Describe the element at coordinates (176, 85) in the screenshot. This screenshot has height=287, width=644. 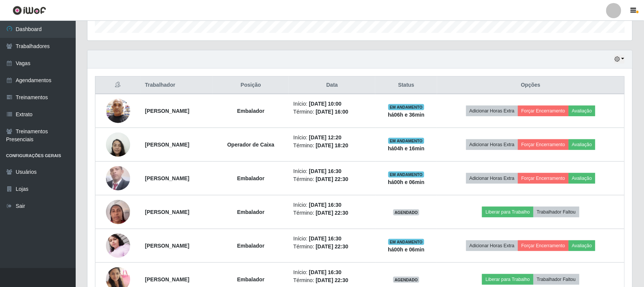
I see `th: Trabalhador` at that location.